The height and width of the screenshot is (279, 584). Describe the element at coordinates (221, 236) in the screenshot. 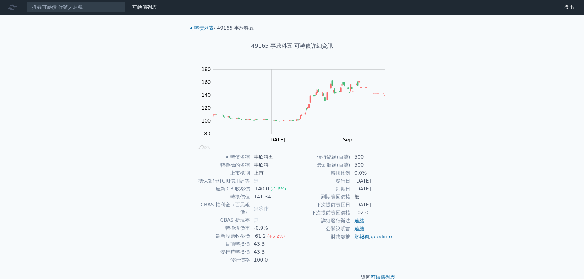

I see `td: 最新股票收盤價` at that location.